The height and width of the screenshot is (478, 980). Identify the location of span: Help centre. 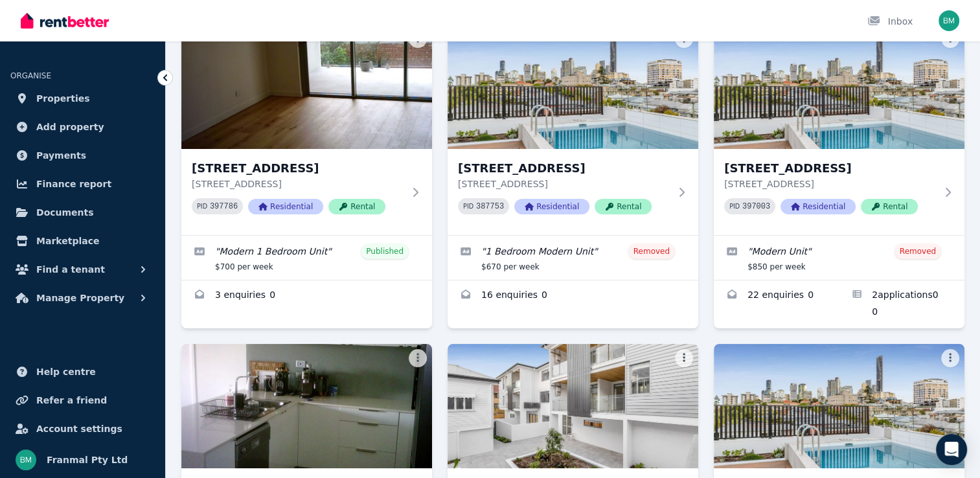
(66, 372).